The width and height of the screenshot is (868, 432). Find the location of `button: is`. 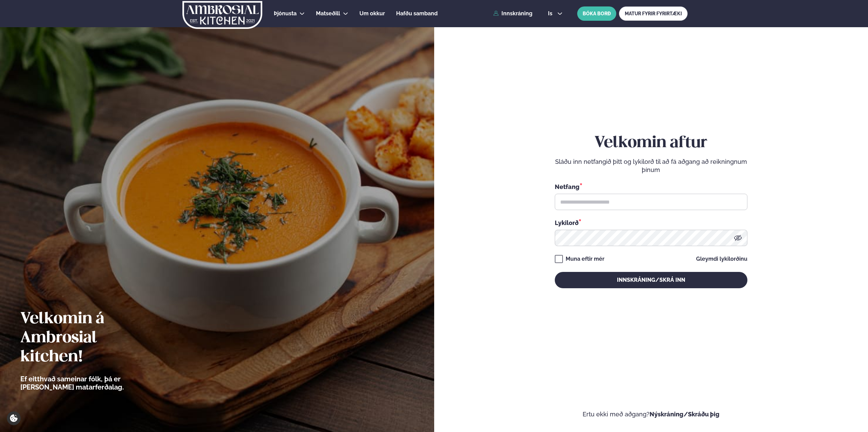

button: is is located at coordinates (555, 13).